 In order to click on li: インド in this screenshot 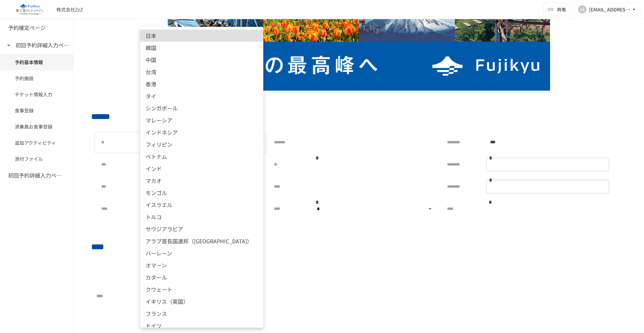, I will do `click(202, 168)`.